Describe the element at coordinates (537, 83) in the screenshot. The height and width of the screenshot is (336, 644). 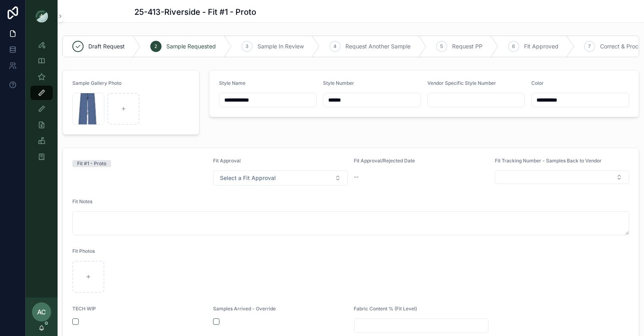
I see `span: Color` at that location.